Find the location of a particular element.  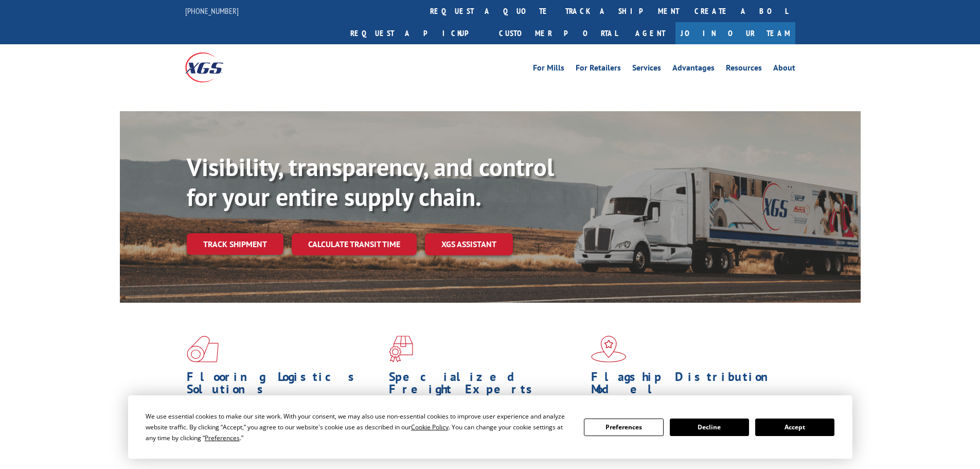

button: Decline is located at coordinates (710, 427).